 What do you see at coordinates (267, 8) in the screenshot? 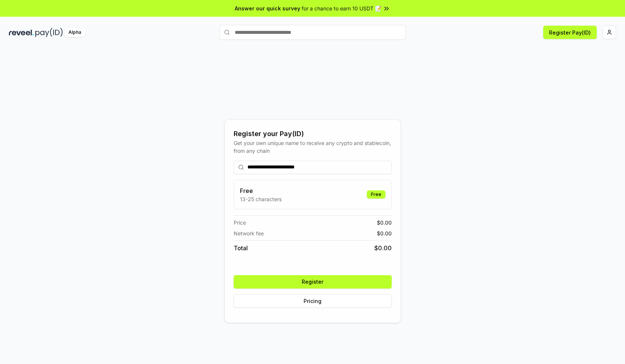
I see `span: Answer our quick survey` at bounding box center [267, 8].